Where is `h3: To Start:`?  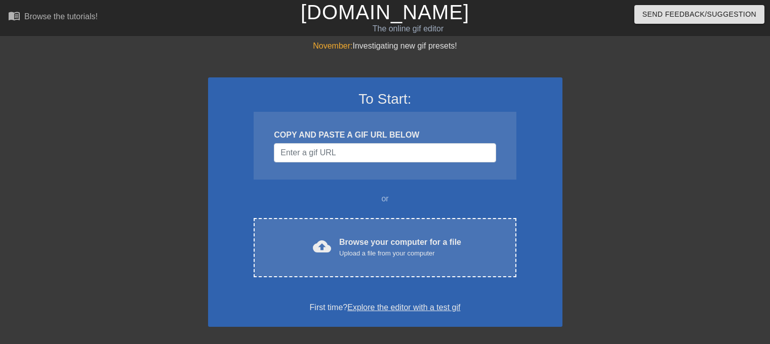
h3: To Start: is located at coordinates (385, 99).